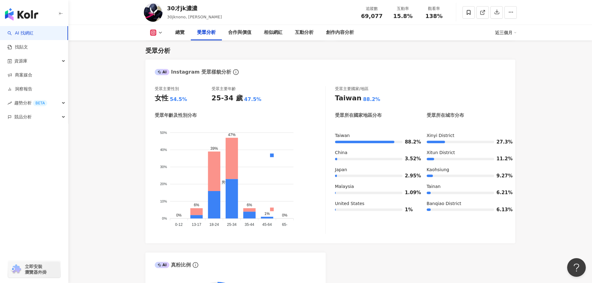 This screenshot has height=283, width=592. I want to click on div: 25-34 歲, so click(227, 98).